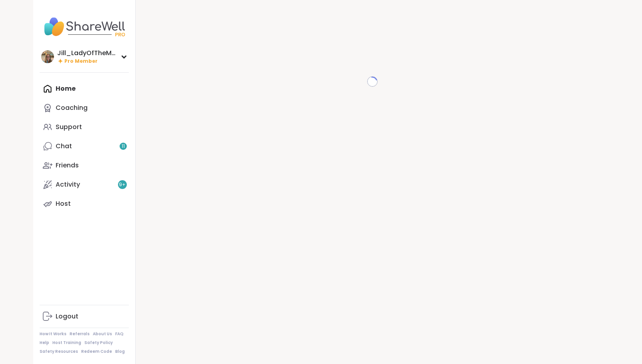 The width and height of the screenshot is (642, 364). Describe the element at coordinates (72, 108) in the screenshot. I see `div: Coaching` at that location.